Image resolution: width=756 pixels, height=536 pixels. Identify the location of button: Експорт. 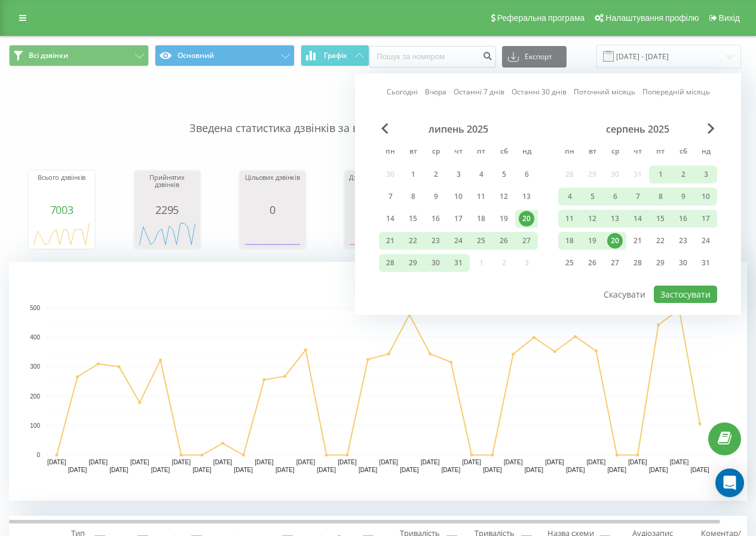
(535, 57).